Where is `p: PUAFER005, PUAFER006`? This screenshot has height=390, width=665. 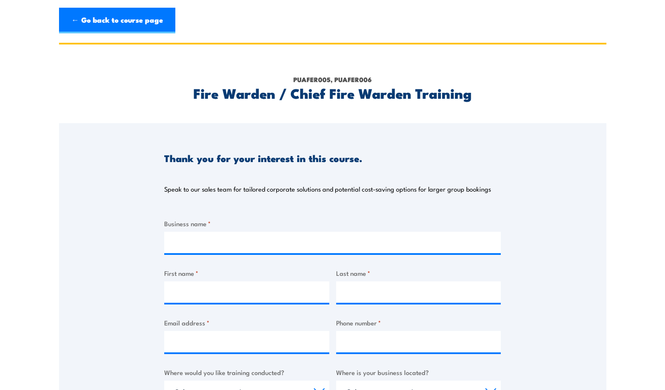
p: PUAFER005, PUAFER006 is located at coordinates (332, 80).